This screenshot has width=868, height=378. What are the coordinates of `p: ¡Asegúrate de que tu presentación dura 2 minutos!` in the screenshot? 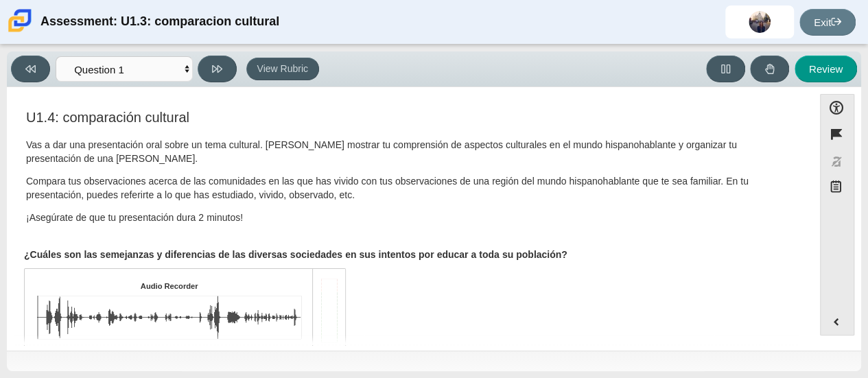 It's located at (410, 218).